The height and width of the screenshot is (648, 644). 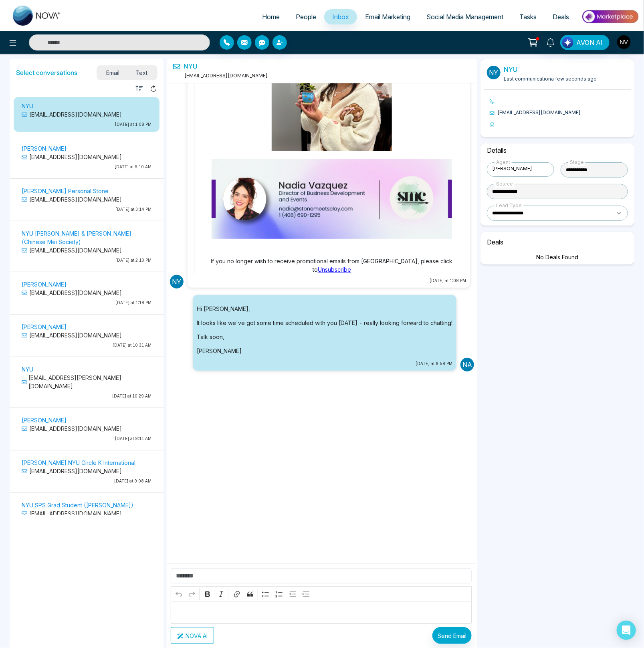 I want to click on div: Source, so click(x=504, y=184).